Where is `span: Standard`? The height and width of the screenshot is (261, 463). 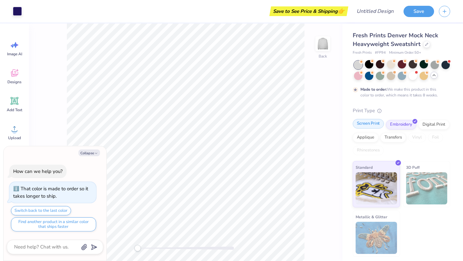 span: Standard is located at coordinates (364, 167).